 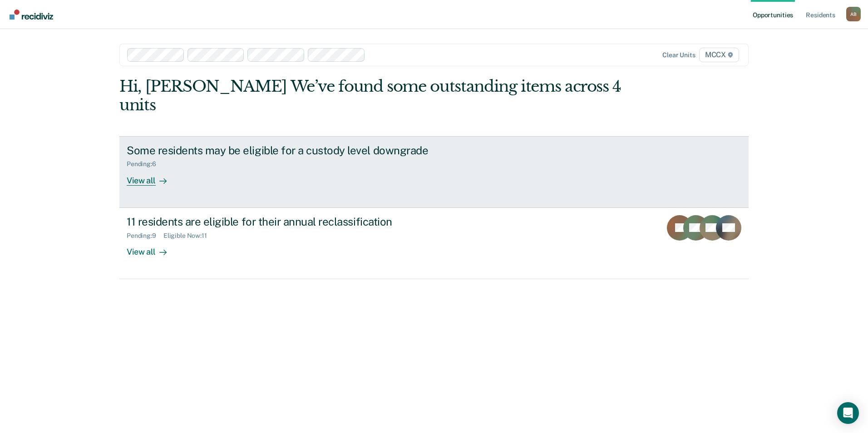 I want to click on button: Profile dropdown button, so click(x=853, y=14).